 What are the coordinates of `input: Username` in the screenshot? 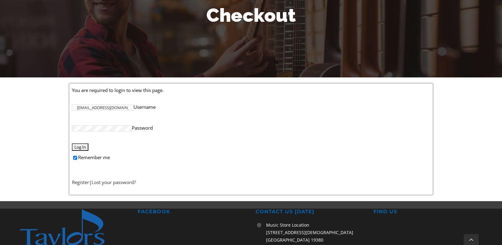 It's located at (103, 108).